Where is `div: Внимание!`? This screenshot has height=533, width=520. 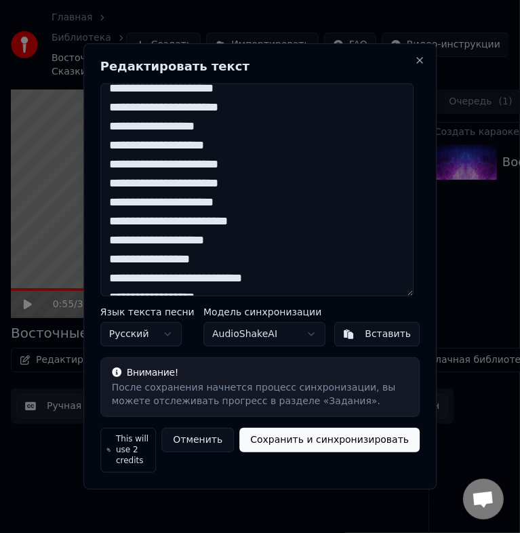 div: Внимание! is located at coordinates (260, 373).